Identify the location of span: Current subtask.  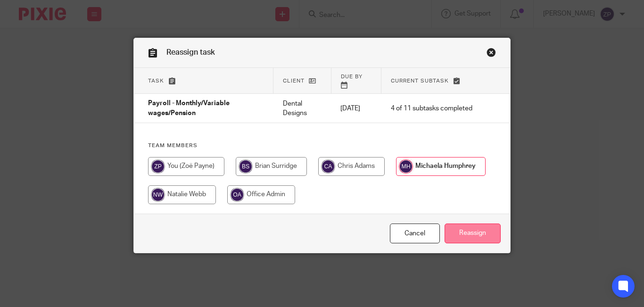
(419, 80).